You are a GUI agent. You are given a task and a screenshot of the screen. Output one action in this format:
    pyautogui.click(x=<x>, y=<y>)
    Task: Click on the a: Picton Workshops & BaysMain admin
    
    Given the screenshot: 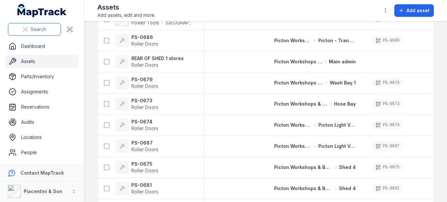 What is the action you would take?
    pyautogui.click(x=315, y=62)
    